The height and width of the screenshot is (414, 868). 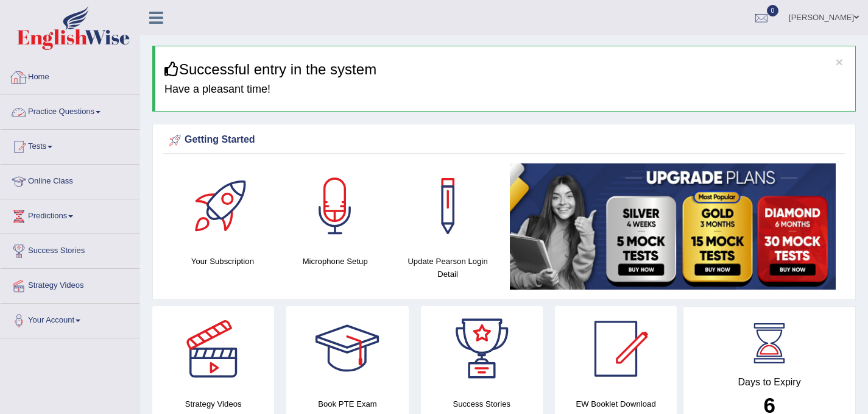 What do you see at coordinates (70, 319) in the screenshot?
I see `a: Your Account` at bounding box center [70, 319].